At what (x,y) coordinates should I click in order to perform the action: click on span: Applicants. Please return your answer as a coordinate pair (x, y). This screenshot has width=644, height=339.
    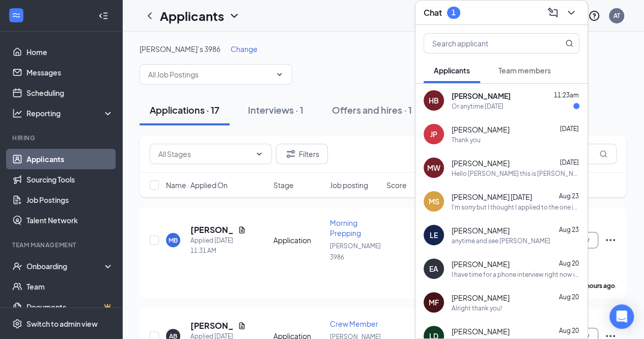
    Looking at the image, I should click on (451, 70).